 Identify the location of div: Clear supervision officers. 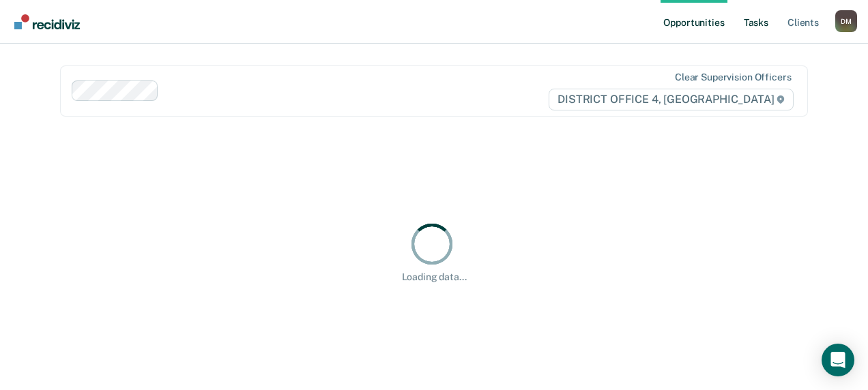
(733, 77).